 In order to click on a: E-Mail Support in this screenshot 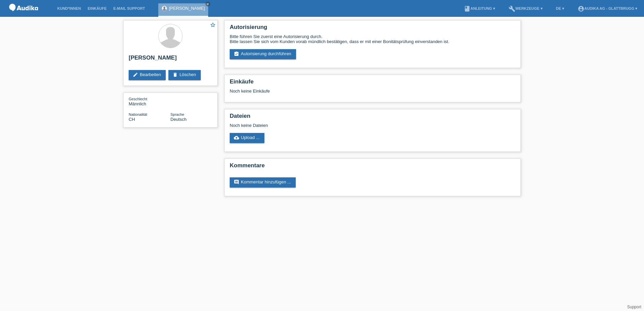, I will do `click(130, 8)`.